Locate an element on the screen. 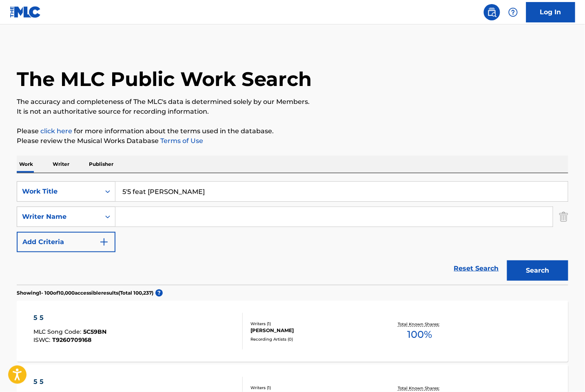 The height and width of the screenshot is (392, 585). a: Terms of Use is located at coordinates (181, 140).